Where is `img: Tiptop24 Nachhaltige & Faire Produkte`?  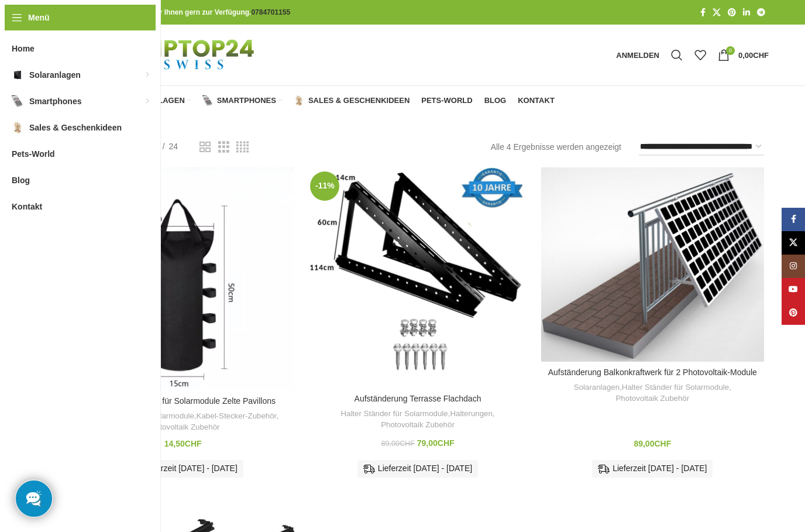
img: Tiptop24 Nachhaltige & Faire Produkte is located at coordinates (177, 55).